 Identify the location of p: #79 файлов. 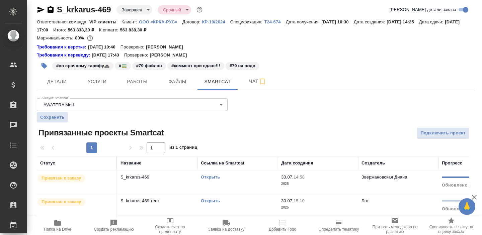
(149, 66).